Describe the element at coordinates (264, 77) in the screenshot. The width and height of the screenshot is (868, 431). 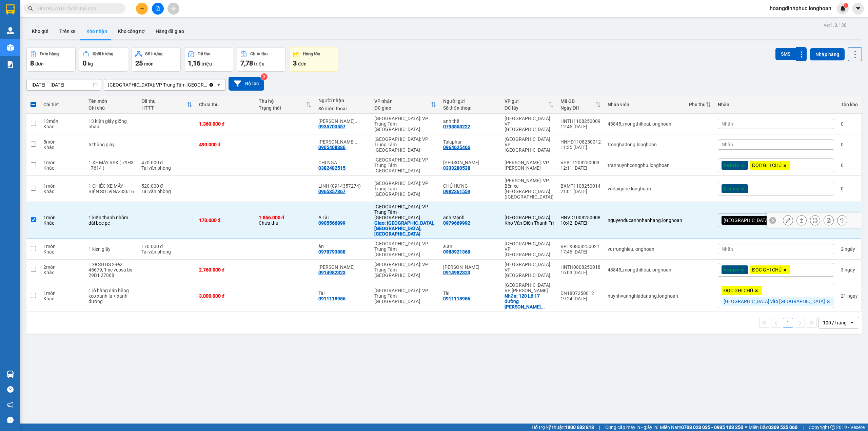
I see `sup: 3` at that location.